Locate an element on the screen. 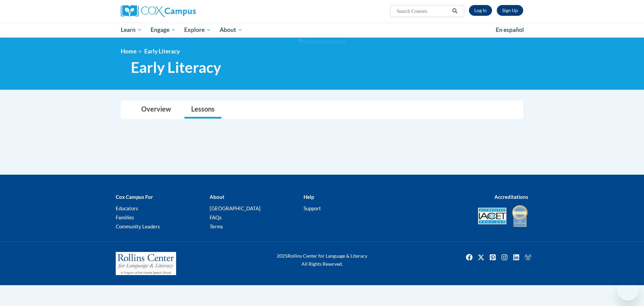  b: Help is located at coordinates (309, 197).